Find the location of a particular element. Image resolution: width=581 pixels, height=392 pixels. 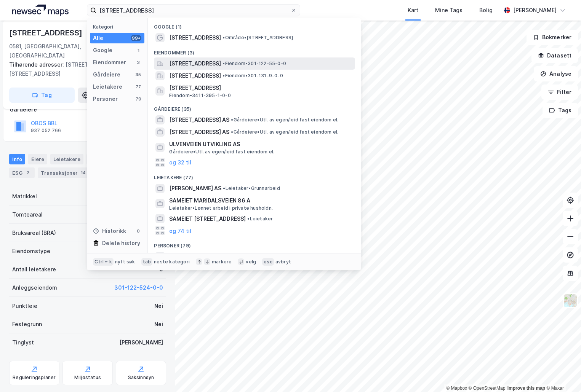

button: Tags is located at coordinates (560, 110).